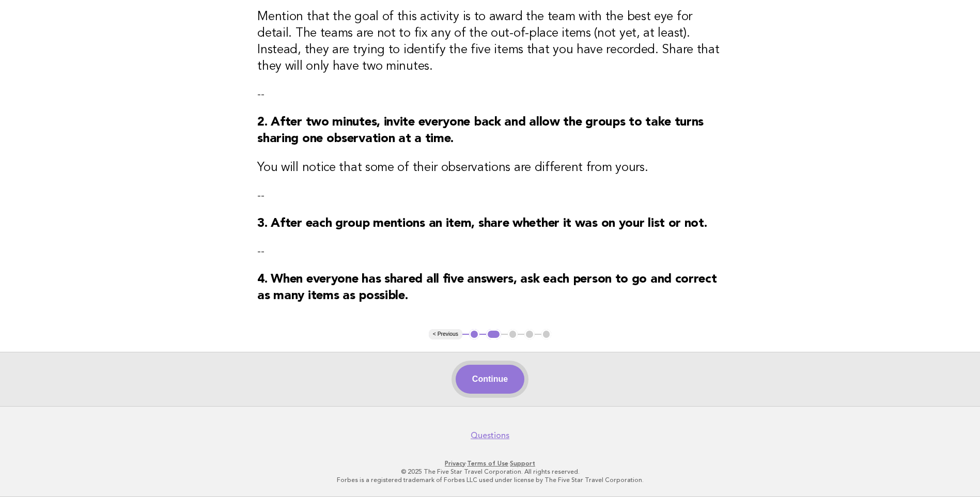  Describe the element at coordinates (480, 131) in the screenshot. I see `strong: 2. After two minutes, invite everyone back and allow the groups to take turns sharing one observa...` at that location.